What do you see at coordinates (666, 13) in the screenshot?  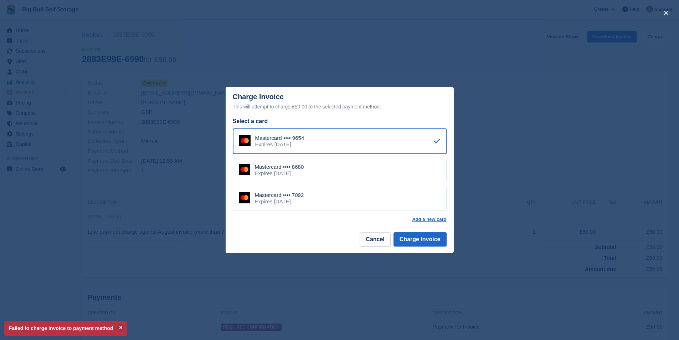 I see `button: close` at bounding box center [666, 13].